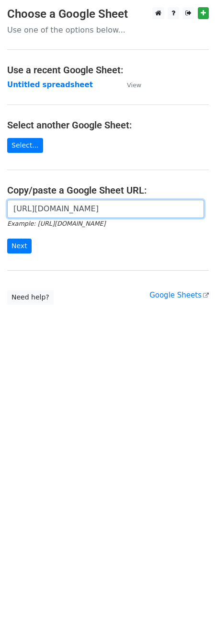  What do you see at coordinates (108, 70) in the screenshot?
I see `h4: Use a recent Google Sheet:` at bounding box center [108, 70].